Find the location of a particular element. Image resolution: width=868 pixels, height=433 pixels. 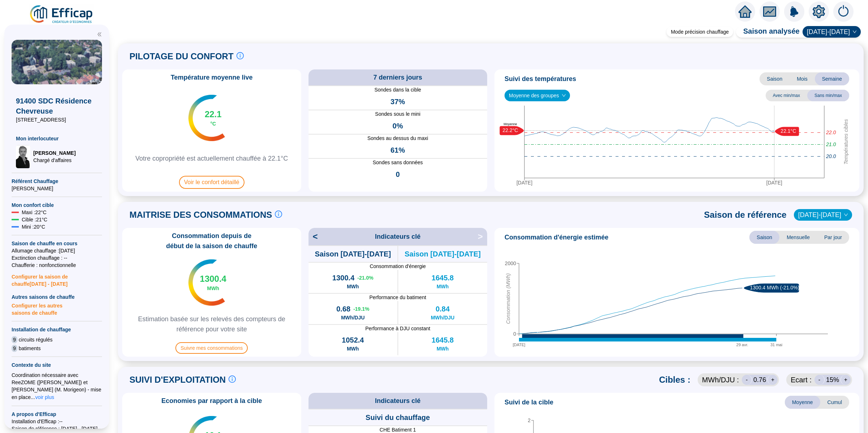

span: 22.1 is located at coordinates (213, 114).